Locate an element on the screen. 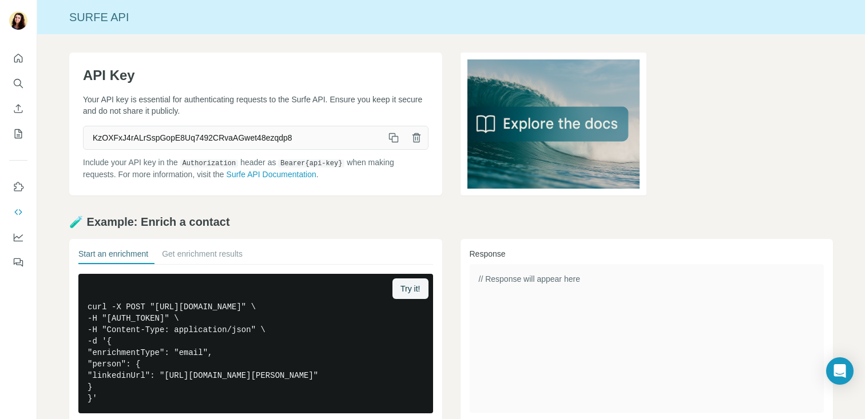 Image resolution: width=865 pixels, height=419 pixels. button: Use Surfe on LinkedIn is located at coordinates (18, 187).